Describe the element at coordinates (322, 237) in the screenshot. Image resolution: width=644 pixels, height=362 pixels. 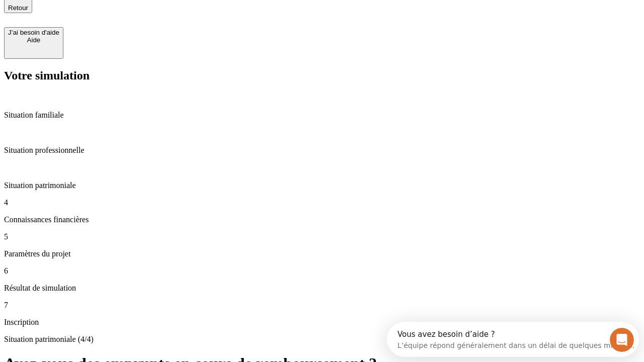
I see `p: 5` at that location.